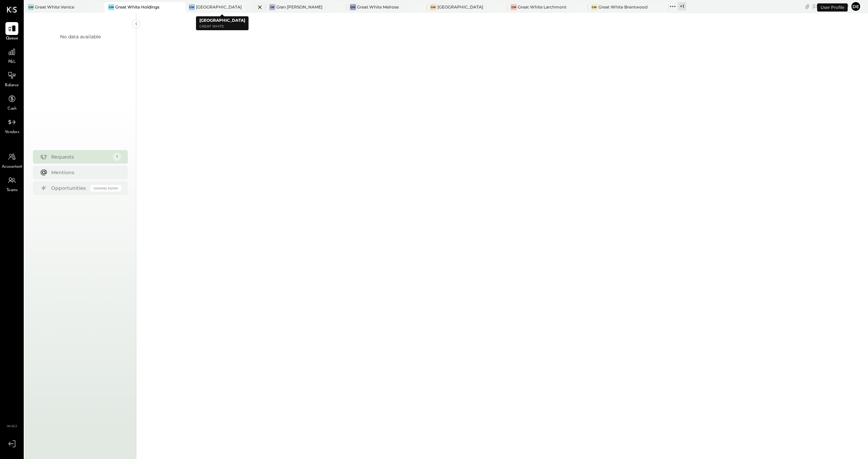 Image resolution: width=868 pixels, height=459 pixels. I want to click on div: + 1, so click(682, 6).